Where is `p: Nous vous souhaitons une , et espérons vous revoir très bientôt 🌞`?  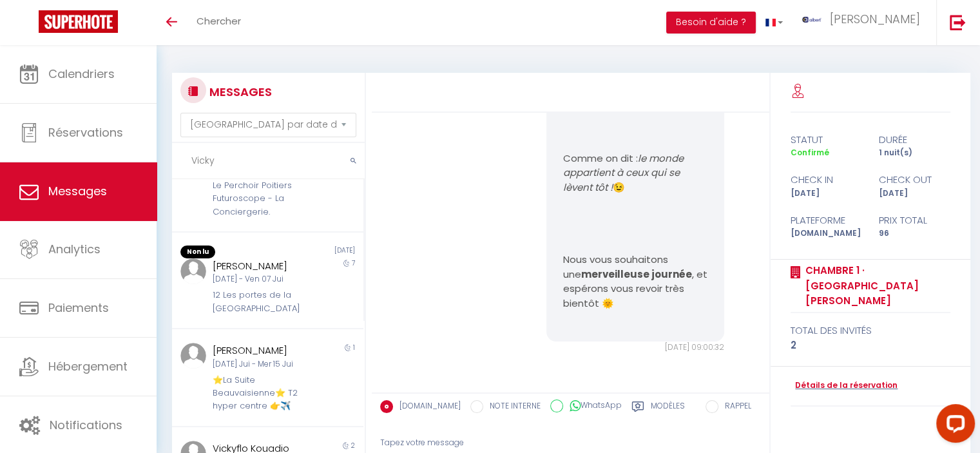 p: Nous vous souhaitons une , et espérons vous revoir très bientôt 🌞 is located at coordinates (635, 282).